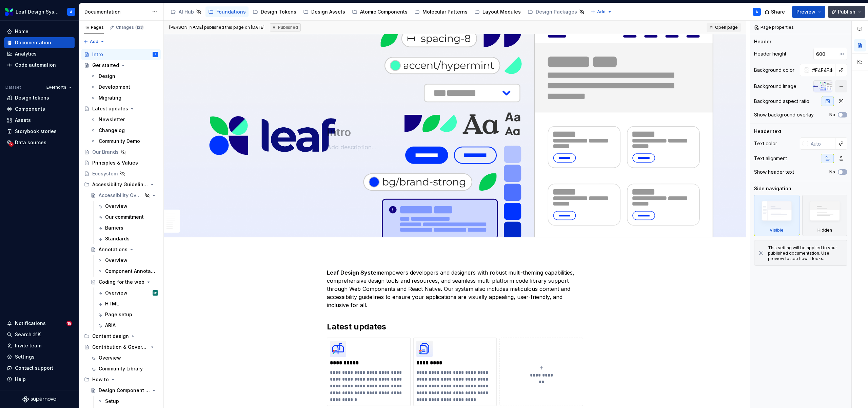 This screenshot has height=408, width=868. I want to click on a: Atomic Components, so click(379, 12).